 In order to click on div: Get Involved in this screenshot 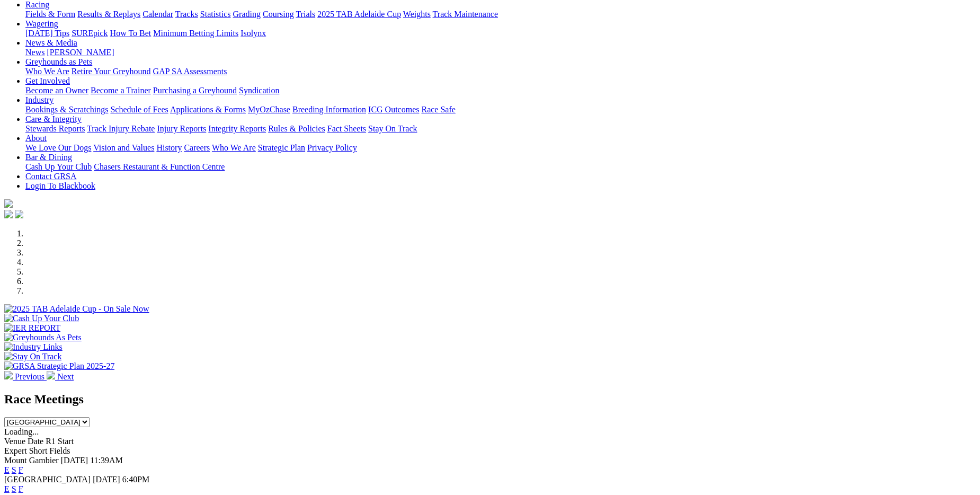, I will do `click(501, 91)`.